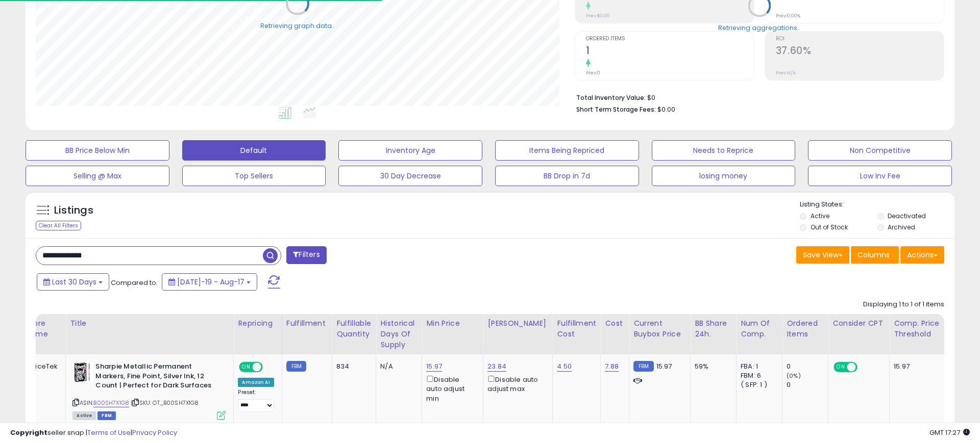  What do you see at coordinates (134, 282) in the screenshot?
I see `span: Compared to:` at bounding box center [134, 282].